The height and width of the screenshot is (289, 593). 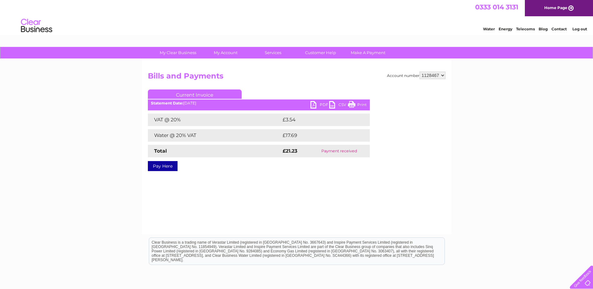 What do you see at coordinates (297, 78) in the screenshot?
I see `h2: Bills and Payments` at bounding box center [297, 78].